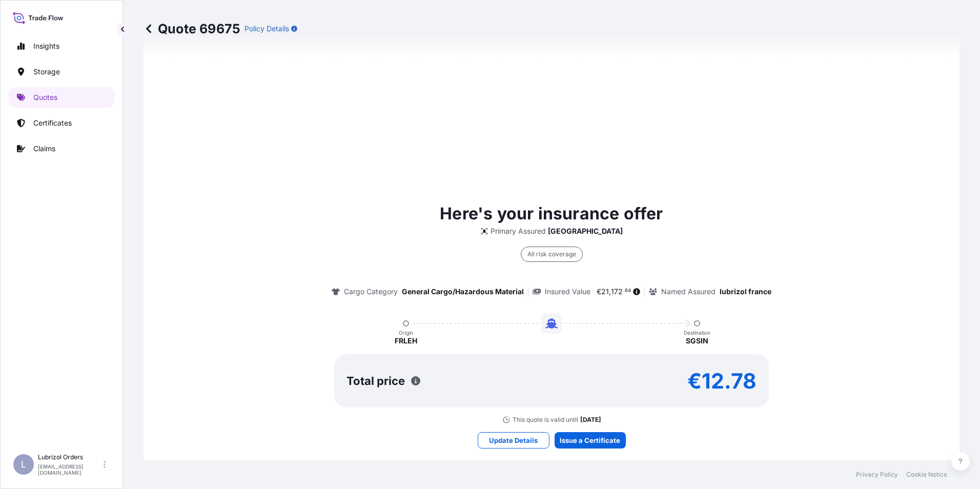  Describe the element at coordinates (61, 149) in the screenshot. I see `a: Claims` at that location.